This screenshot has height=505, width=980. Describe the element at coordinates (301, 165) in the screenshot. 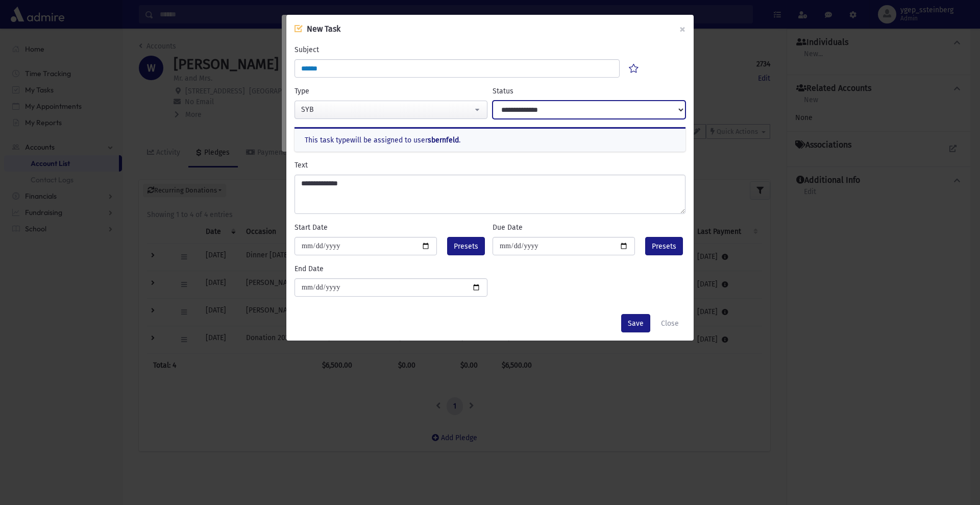

I see `label: Text` at that location.